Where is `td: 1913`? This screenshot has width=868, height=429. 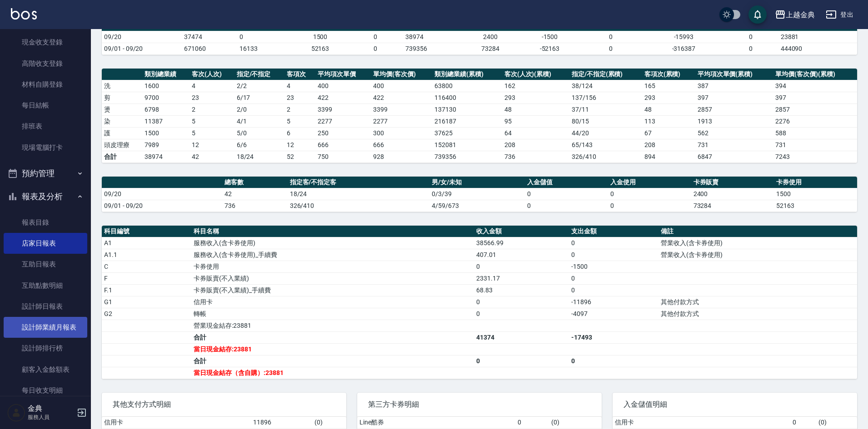
td: 1913 is located at coordinates (734, 121).